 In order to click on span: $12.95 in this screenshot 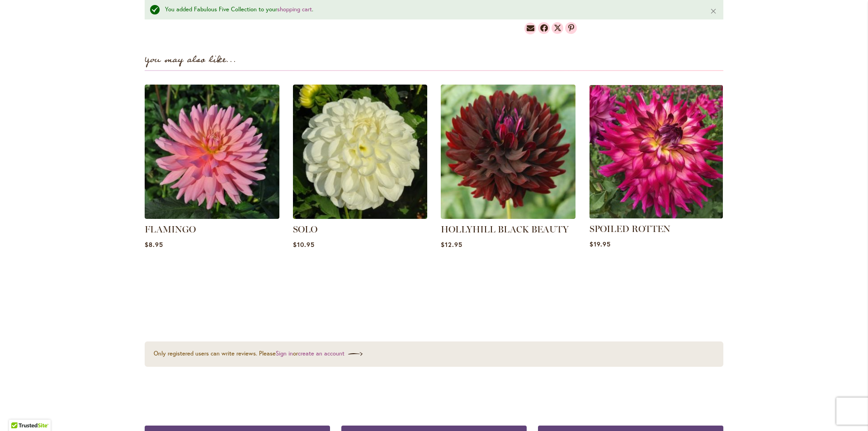, I will do `click(452, 244)`.